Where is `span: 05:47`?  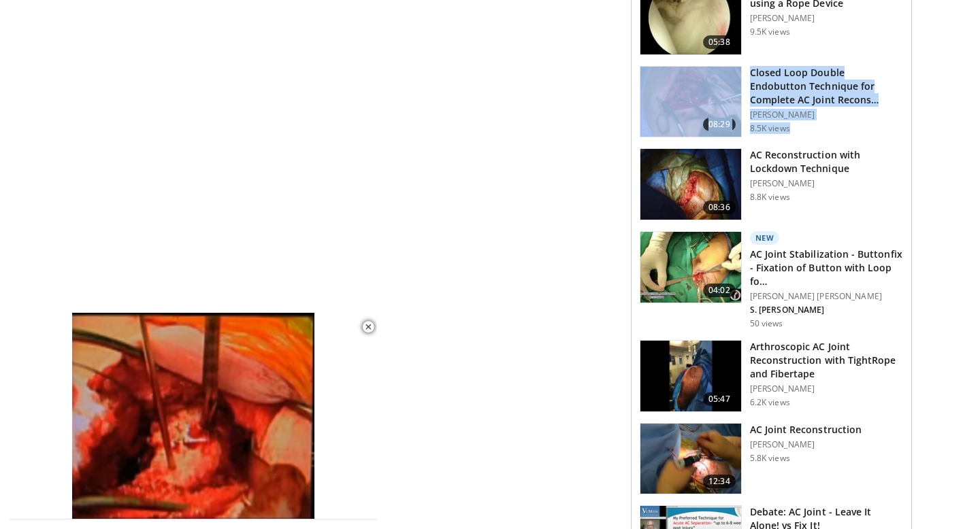 span: 05:47 is located at coordinates (719, 399).